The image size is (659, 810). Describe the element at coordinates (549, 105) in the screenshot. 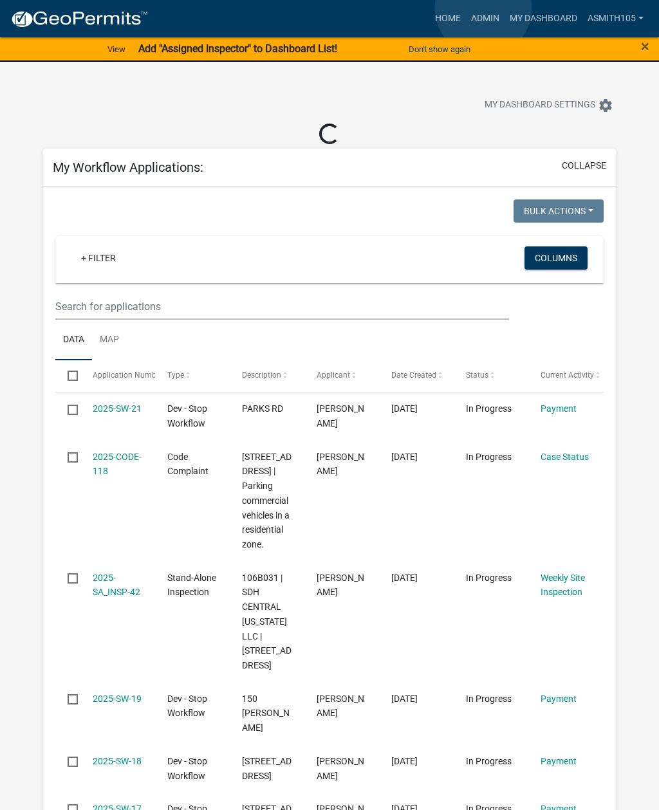

I see `button: My Dashboard Settingssettings` at that location.